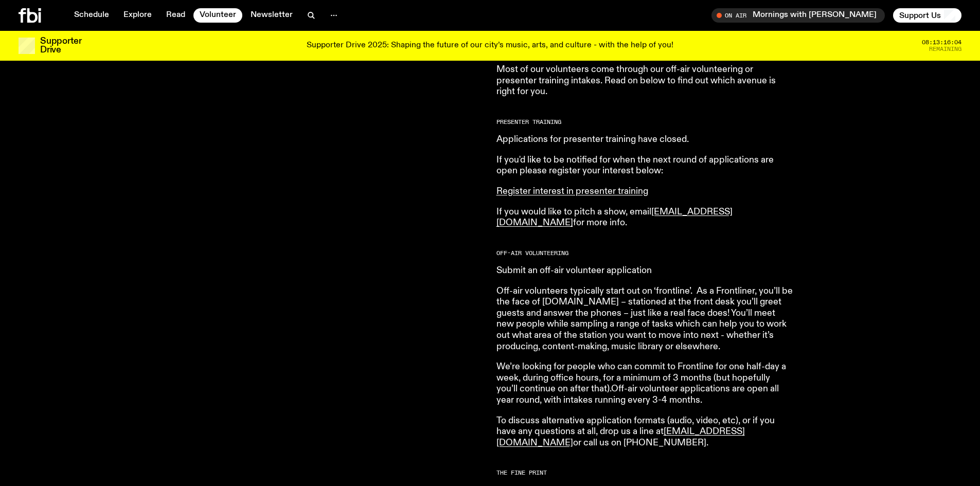  I want to click on h2: Off-Air Volunteering, so click(644, 253).